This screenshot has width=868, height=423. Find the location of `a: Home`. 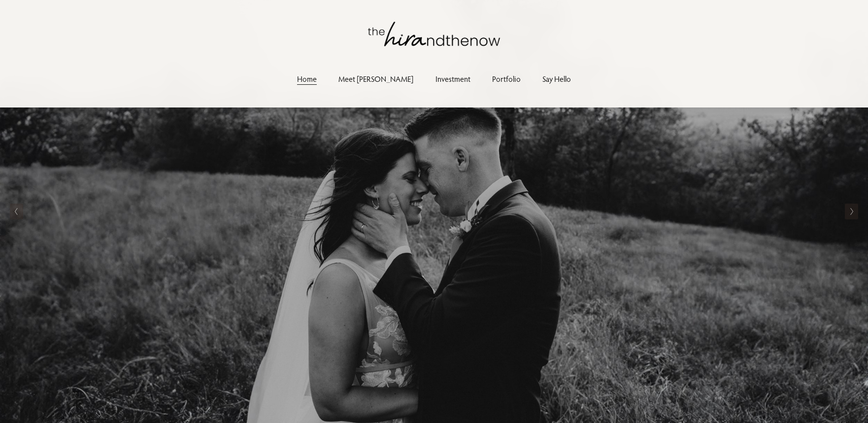

a: Home is located at coordinates (307, 79).